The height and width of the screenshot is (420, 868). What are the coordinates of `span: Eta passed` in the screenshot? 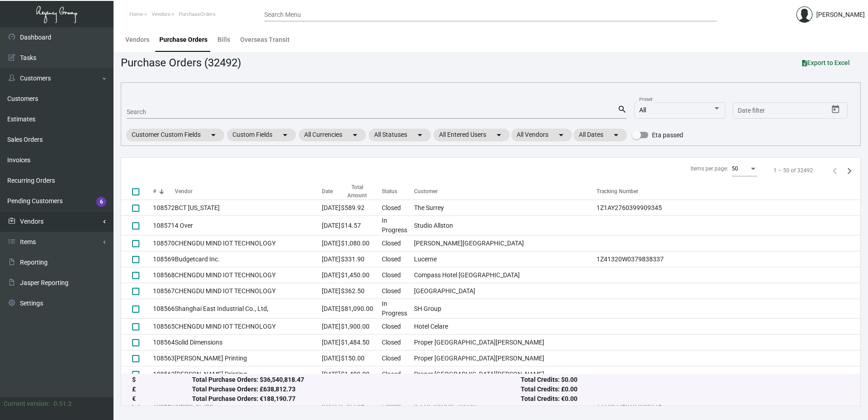 It's located at (667, 134).